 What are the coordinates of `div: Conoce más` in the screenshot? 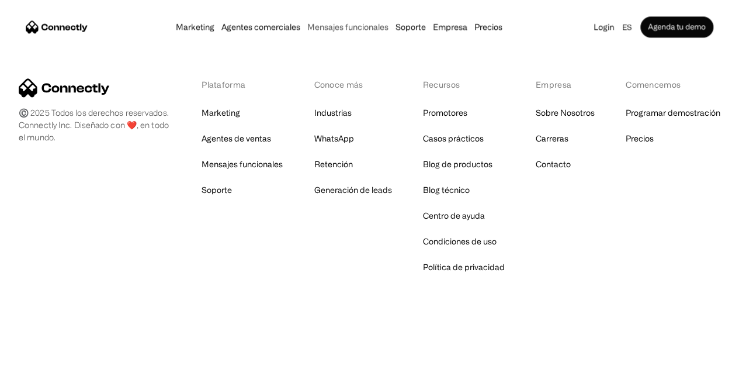 It's located at (352, 84).